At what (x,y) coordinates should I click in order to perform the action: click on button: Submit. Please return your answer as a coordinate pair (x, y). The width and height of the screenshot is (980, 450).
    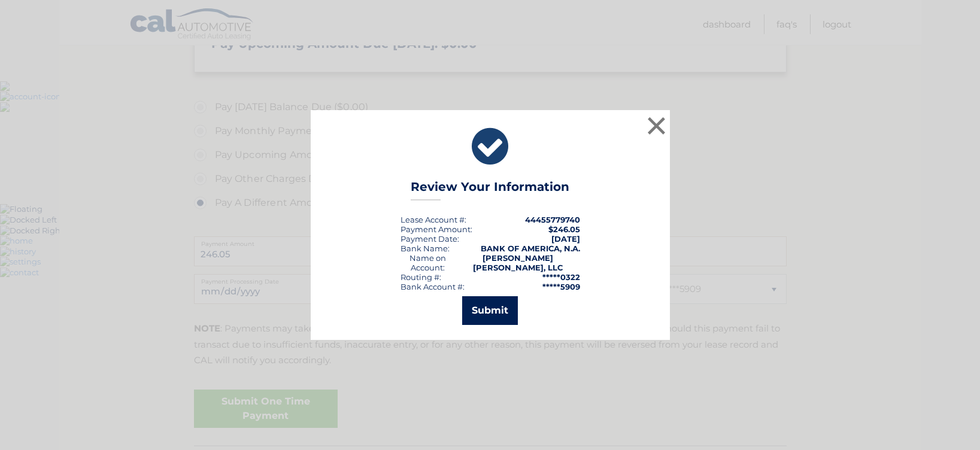
    Looking at the image, I should click on (490, 311).